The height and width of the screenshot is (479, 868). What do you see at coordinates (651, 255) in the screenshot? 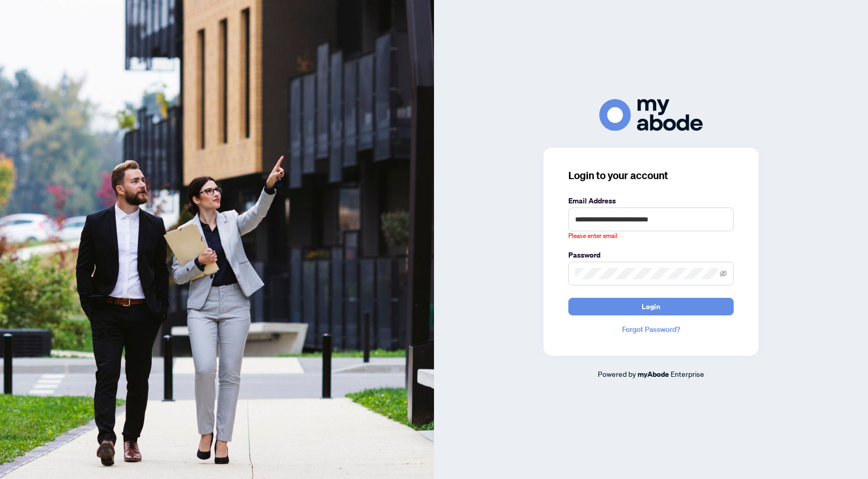
I see `label: Password` at bounding box center [651, 255].